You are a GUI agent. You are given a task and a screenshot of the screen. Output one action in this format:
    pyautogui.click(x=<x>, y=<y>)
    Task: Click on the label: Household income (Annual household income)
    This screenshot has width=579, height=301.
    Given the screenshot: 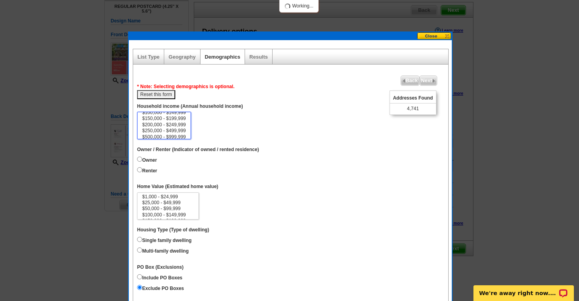 What is the action you would take?
    pyautogui.click(x=190, y=106)
    